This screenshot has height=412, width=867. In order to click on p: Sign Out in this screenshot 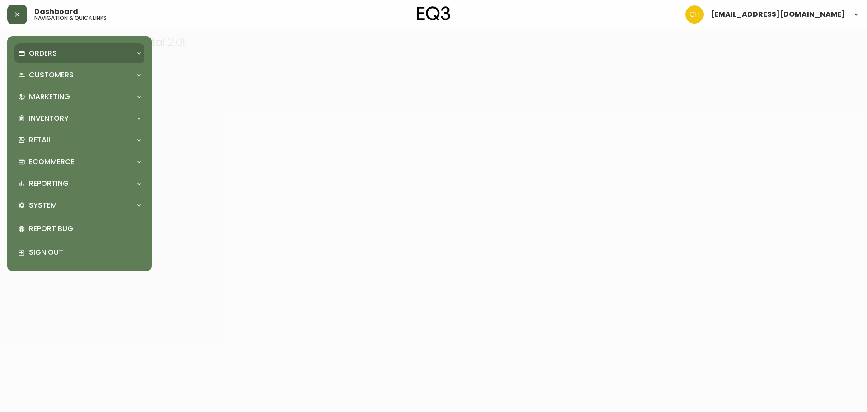, I will do `click(85, 252)`.